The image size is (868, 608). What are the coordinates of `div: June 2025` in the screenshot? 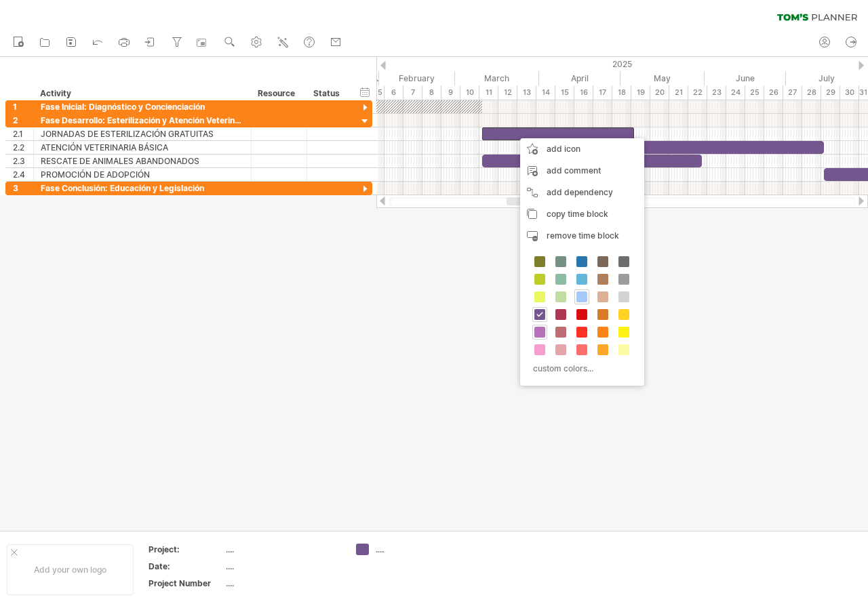 It's located at (745, 78).